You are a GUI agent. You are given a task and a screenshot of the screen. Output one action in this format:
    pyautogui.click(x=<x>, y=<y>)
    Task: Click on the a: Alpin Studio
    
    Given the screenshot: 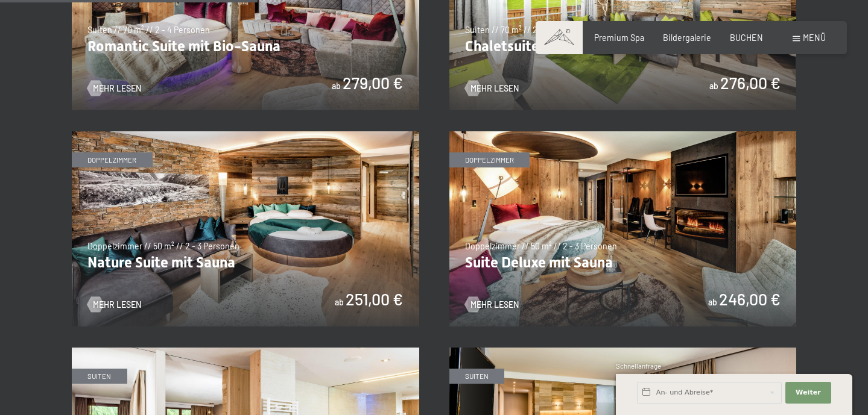 What is the action you would take?
    pyautogui.click(x=623, y=351)
    